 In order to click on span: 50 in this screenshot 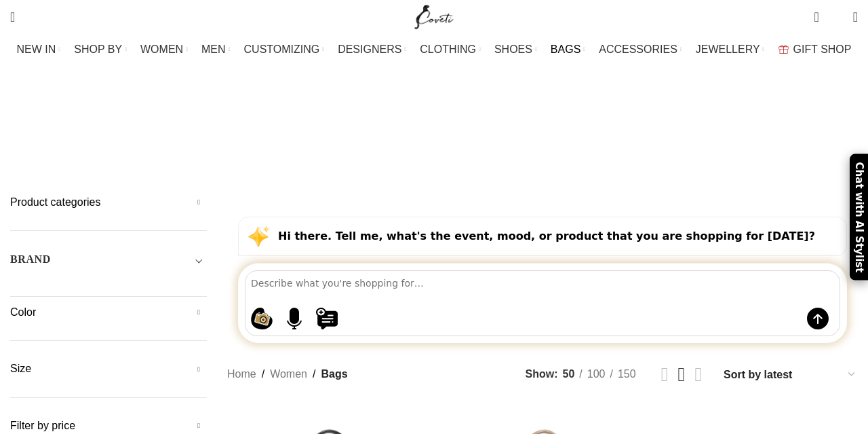, I will do `click(569, 373)`.